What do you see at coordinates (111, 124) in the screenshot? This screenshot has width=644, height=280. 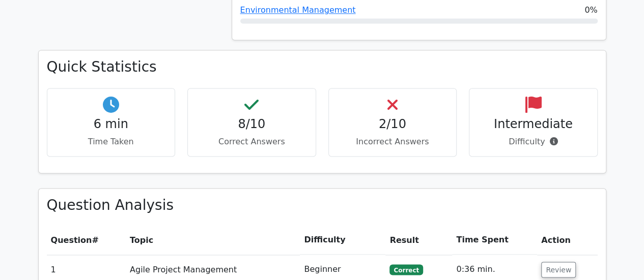 I see `h4: 6 min` at bounding box center [111, 124].